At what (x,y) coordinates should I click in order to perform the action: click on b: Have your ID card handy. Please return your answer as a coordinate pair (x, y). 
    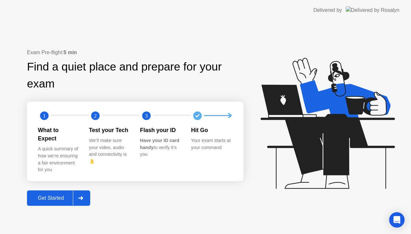
    Looking at the image, I should click on (160, 144).